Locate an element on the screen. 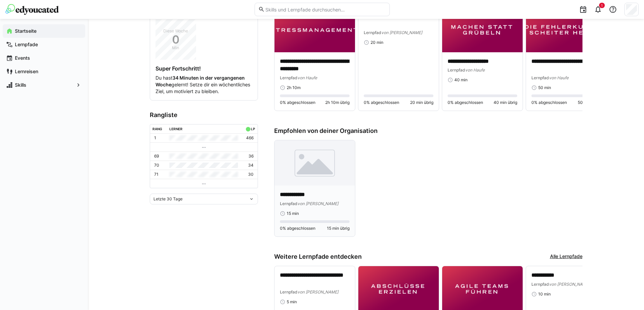 This screenshot has height=310, width=644. span: 20 min übrig is located at coordinates (421, 102).